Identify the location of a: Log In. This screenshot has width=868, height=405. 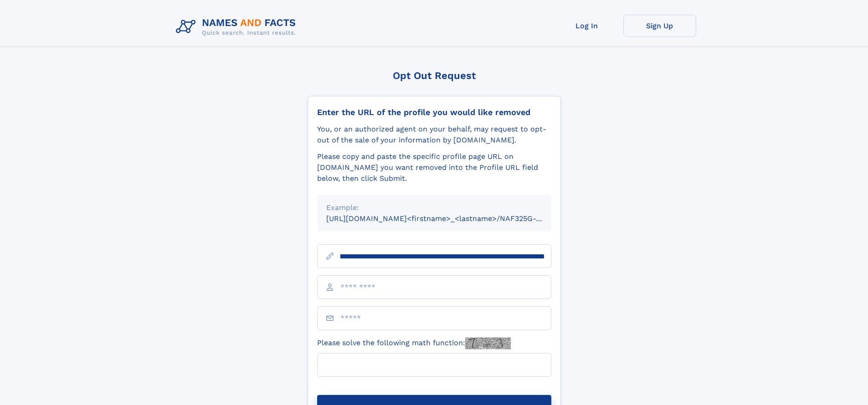
(587, 25).